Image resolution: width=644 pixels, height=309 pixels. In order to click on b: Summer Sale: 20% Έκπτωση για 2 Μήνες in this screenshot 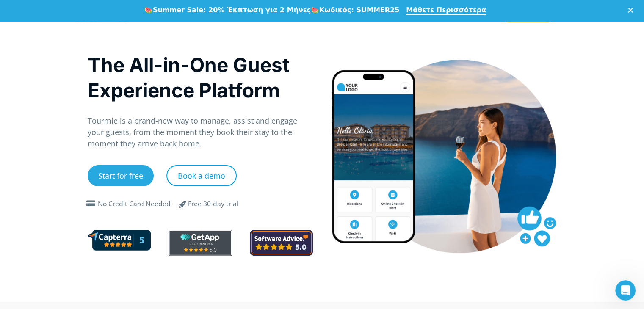, I will do `click(231, 10)`.